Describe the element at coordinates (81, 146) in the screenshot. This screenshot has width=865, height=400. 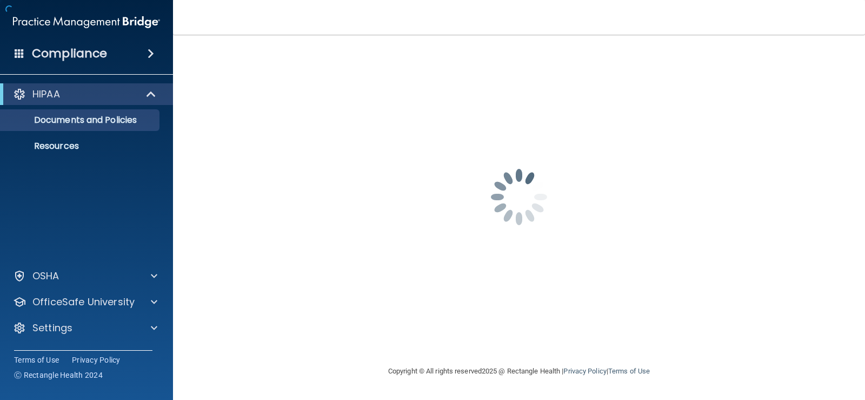
I see `p: Resources` at that location.